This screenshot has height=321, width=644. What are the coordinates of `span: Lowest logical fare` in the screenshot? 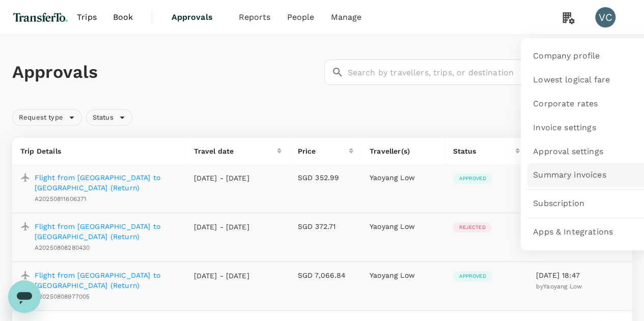 It's located at (571, 80).